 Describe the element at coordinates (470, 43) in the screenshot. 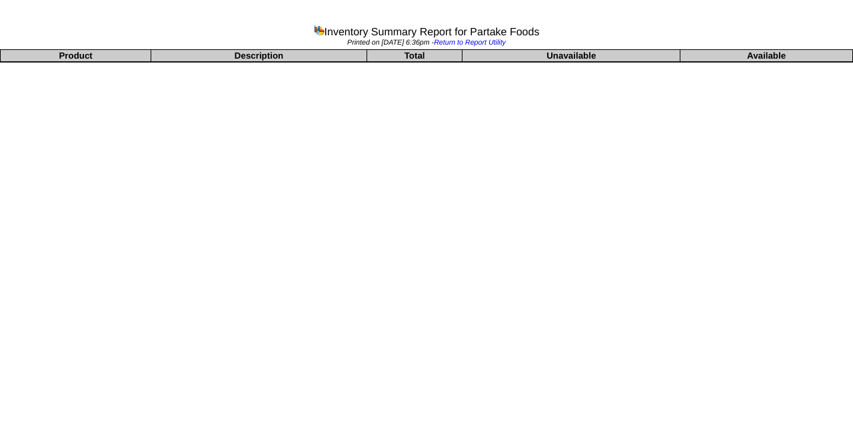

I see `a: Return to Report Utility` at that location.